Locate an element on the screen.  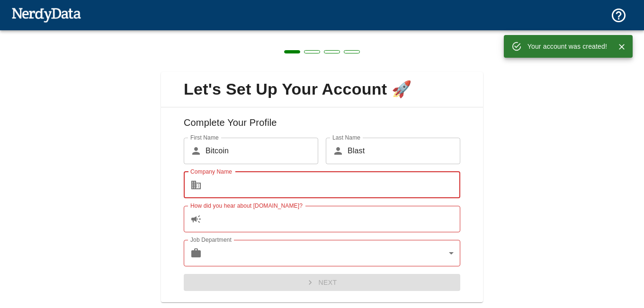
span: Let's Set Up Your Account 🚀 is located at coordinates (322, 90).